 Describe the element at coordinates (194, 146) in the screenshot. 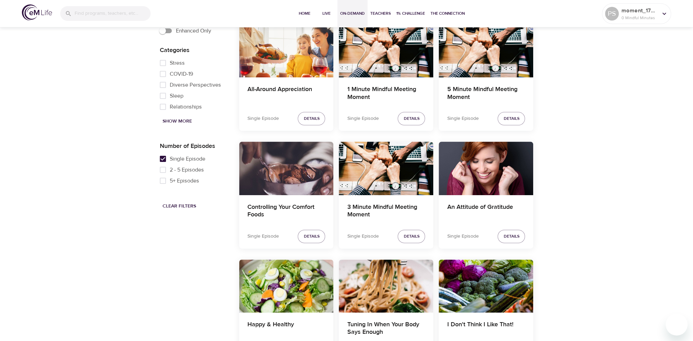

I see `p: Number of Episodes` at that location.